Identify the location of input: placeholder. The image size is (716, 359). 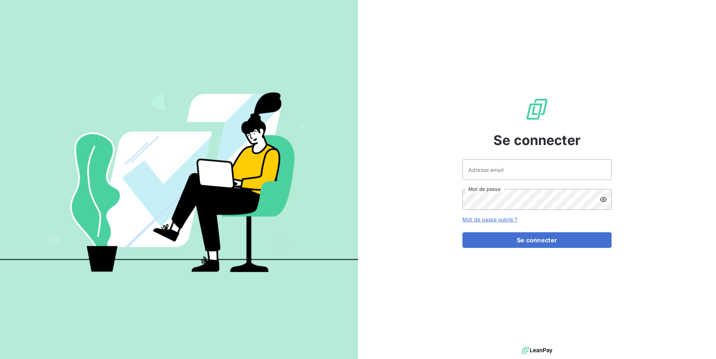
(537, 170).